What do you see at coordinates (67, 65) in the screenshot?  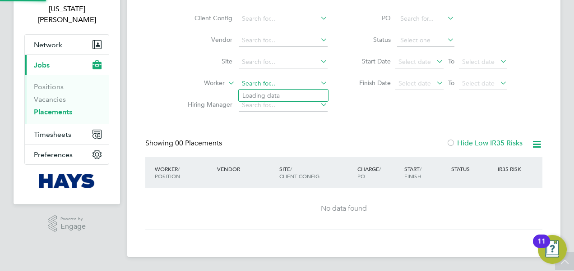 I see `button: Jobs` at bounding box center [67, 65].